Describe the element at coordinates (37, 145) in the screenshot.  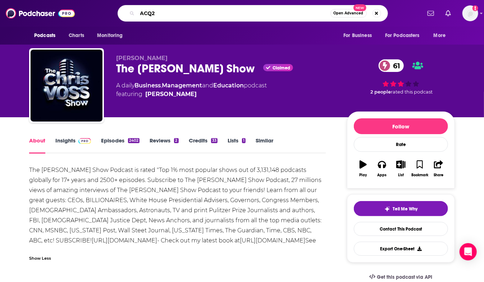
I see `a: About` at that location.